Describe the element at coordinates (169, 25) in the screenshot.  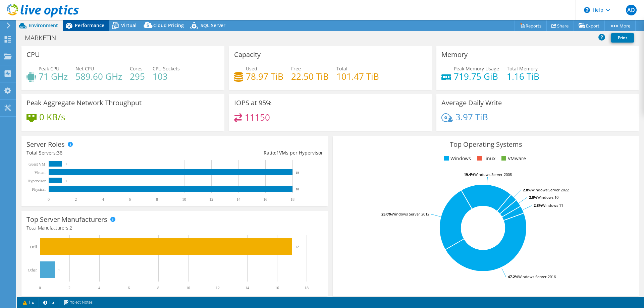
I see `span: Cloud Pricing` at that location.